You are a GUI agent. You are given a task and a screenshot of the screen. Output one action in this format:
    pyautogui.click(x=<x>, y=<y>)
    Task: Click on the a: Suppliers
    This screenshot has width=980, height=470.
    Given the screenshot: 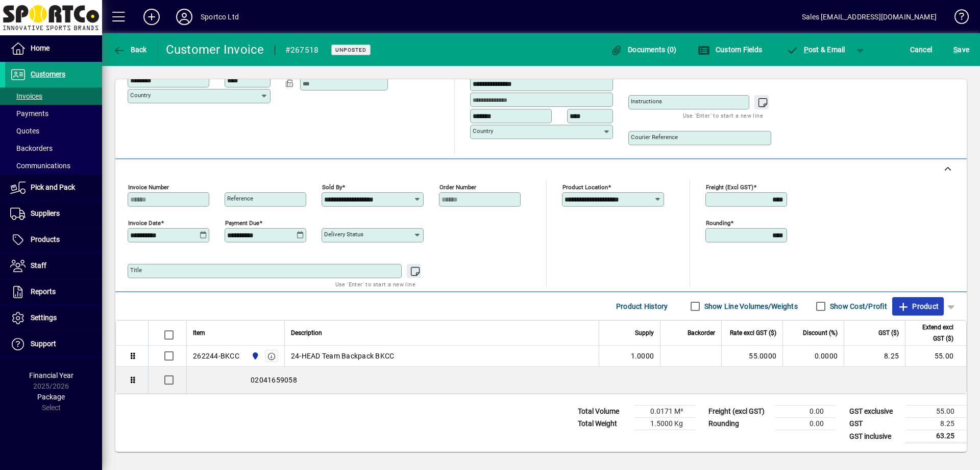 What is the action you would take?
    pyautogui.click(x=54, y=214)
    